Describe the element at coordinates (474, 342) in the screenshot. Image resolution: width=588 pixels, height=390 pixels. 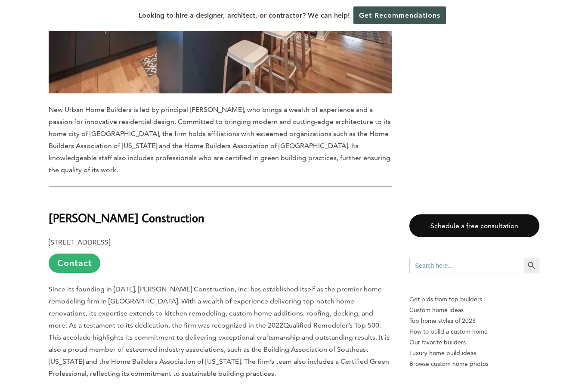
I see `a: Our favorite builders` at that location.